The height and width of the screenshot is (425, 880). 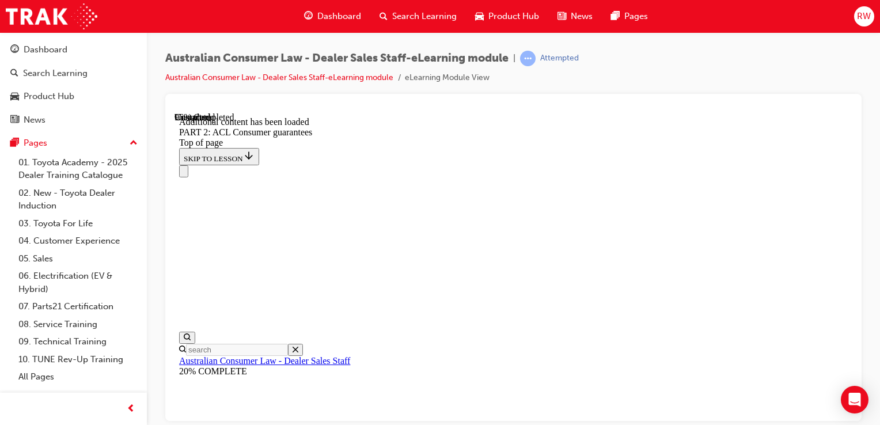 What do you see at coordinates (9, 59) in the screenshot?
I see `button: Close navigation menu` at bounding box center [9, 59].